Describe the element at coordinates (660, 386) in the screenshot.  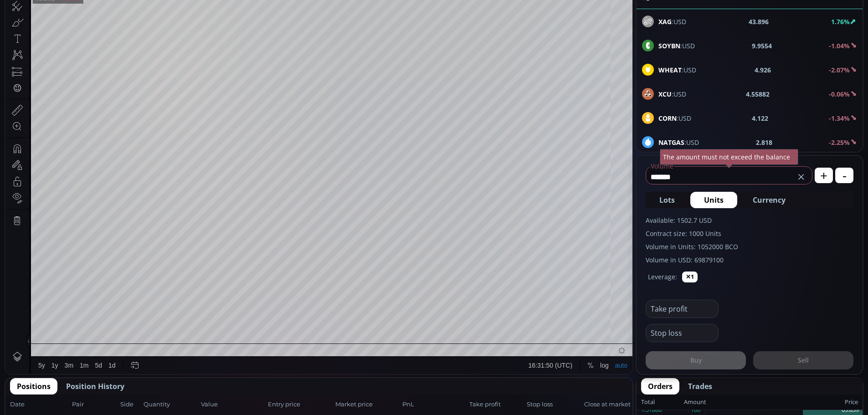
I see `button: Orders` at that location.